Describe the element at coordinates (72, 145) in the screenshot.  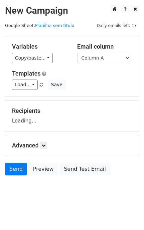
I see `h5: Advanced` at that location.